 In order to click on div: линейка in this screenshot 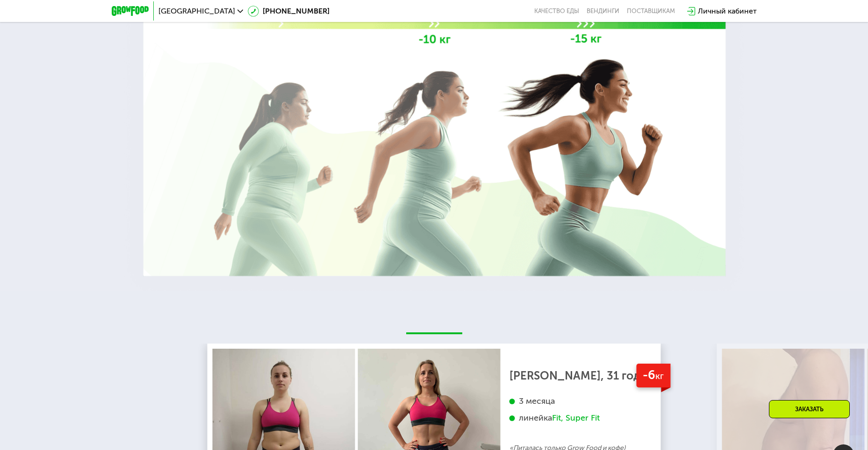, I will do `click(578, 418)`.